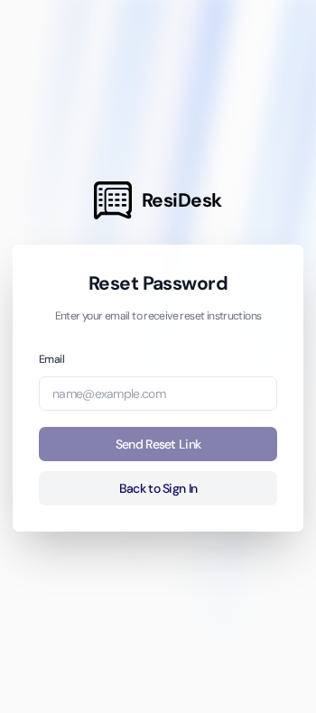  What do you see at coordinates (158, 488) in the screenshot?
I see `button: Back to Sign In` at bounding box center [158, 488].